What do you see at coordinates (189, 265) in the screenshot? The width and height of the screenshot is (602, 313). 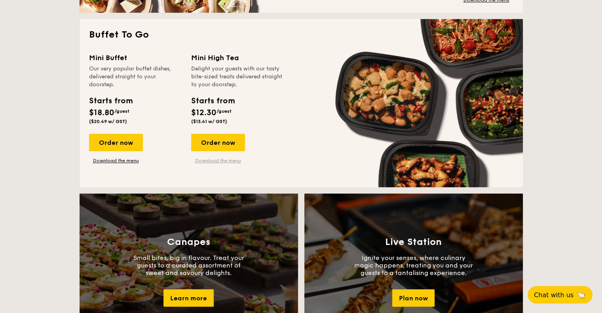 I see `p: Small bites, big in flavour. Treat your guests to a curated assortment of sweet and savoury delig...` at bounding box center [189, 265].